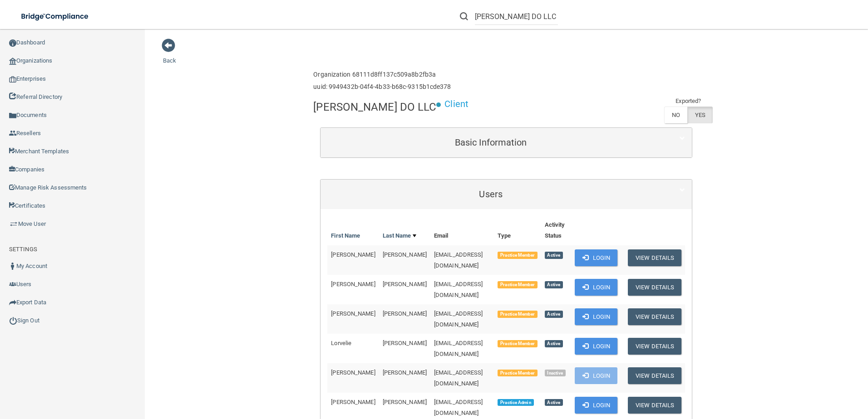 The width and height of the screenshot is (868, 419). I want to click on img: ic_reseller.de258add.png, so click(12, 133).